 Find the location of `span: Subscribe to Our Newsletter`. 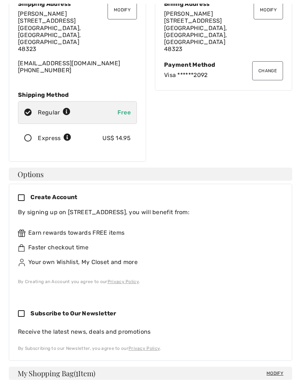

span: Subscribe to Our Newsletter is located at coordinates (73, 314).